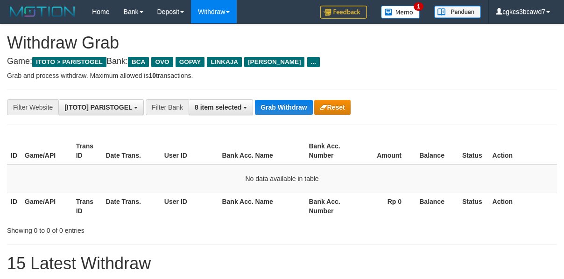 This screenshot has height=279, width=564. What do you see at coordinates (401, 12) in the screenshot?
I see `img: Button%20Memo.svg` at bounding box center [401, 12].